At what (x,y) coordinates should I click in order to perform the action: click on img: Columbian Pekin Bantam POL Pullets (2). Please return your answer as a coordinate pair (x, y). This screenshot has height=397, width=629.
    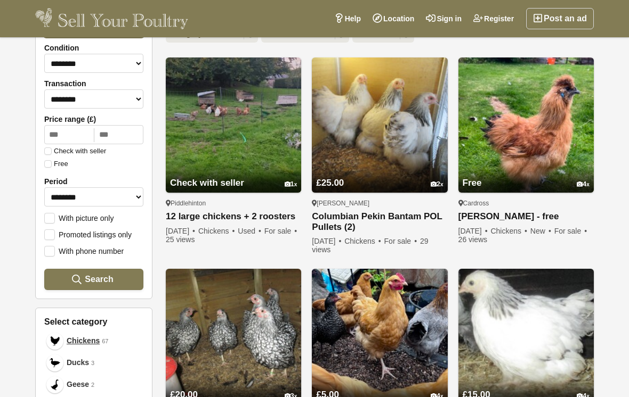
    Looking at the image, I should click on (379, 125).